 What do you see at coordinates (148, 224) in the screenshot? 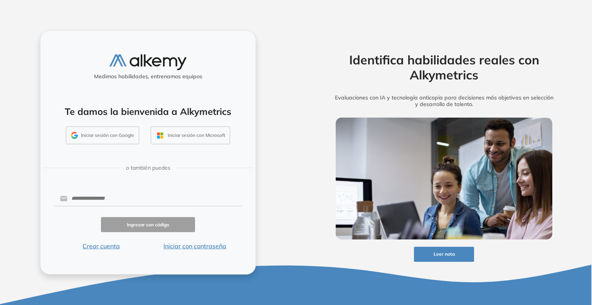
I see `button: Ingresar con código` at bounding box center [148, 224].